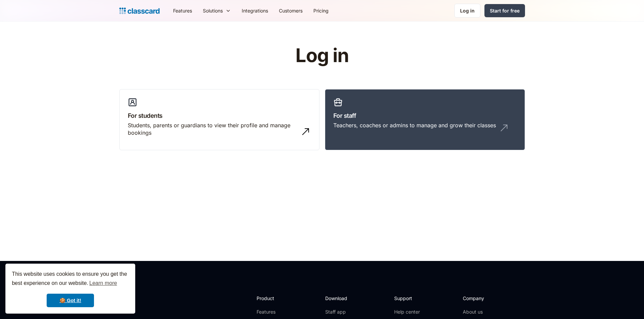  What do you see at coordinates (408, 312) in the screenshot?
I see `a: Help center` at bounding box center [408, 312].